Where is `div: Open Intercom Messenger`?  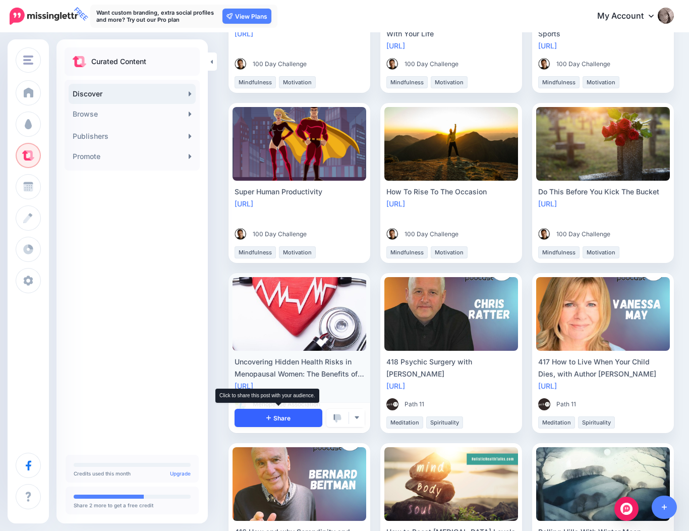 div: Open Intercom Messenger is located at coordinates (627, 509).